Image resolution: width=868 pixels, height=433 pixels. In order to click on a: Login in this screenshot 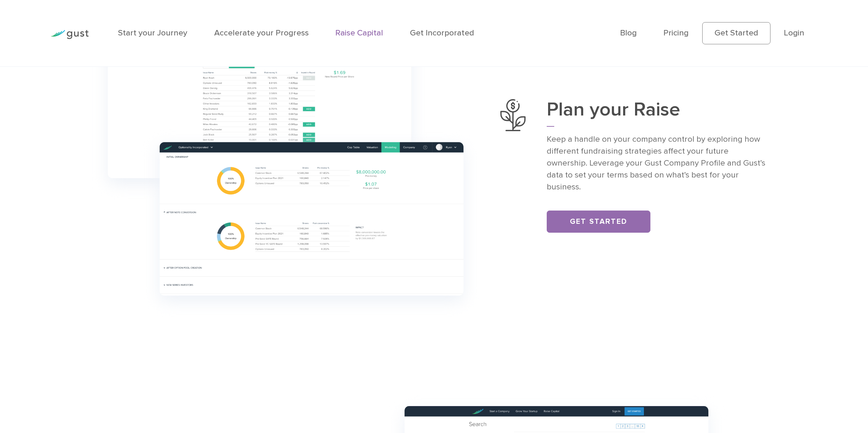, I will do `click(794, 33)`.